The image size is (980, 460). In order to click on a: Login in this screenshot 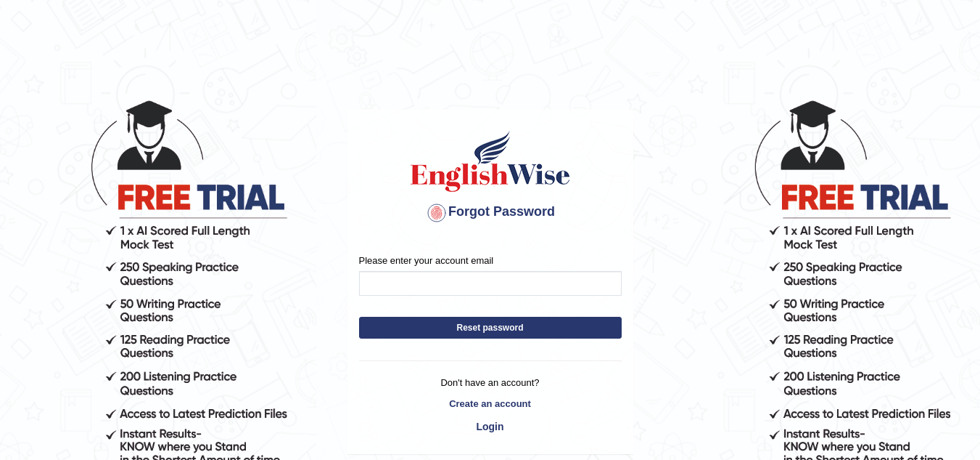, I will do `click(491, 426)`.